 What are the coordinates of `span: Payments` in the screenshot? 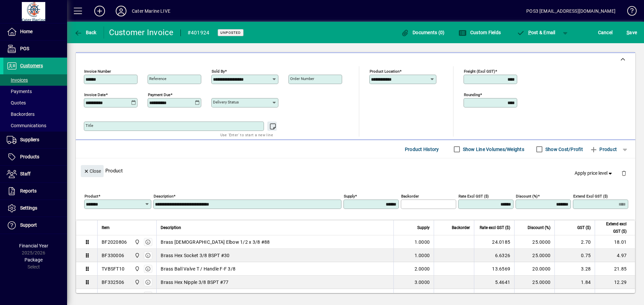 It's located at (19, 92).